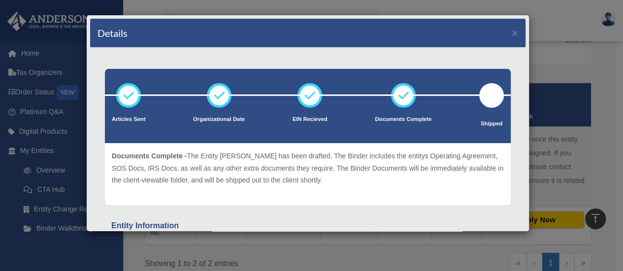 The height and width of the screenshot is (271, 623). Describe the element at coordinates (149, 156) in the screenshot. I see `span: Documents Complete -` at that location.